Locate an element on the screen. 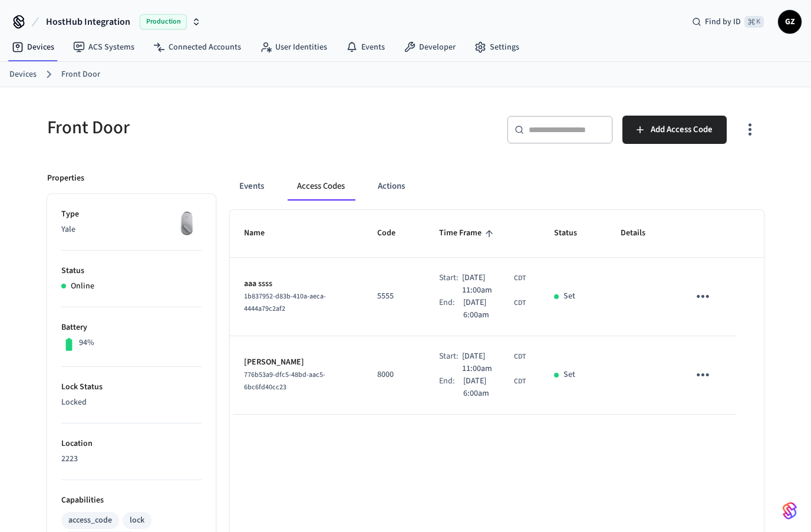  button: Actions is located at coordinates (392, 186).